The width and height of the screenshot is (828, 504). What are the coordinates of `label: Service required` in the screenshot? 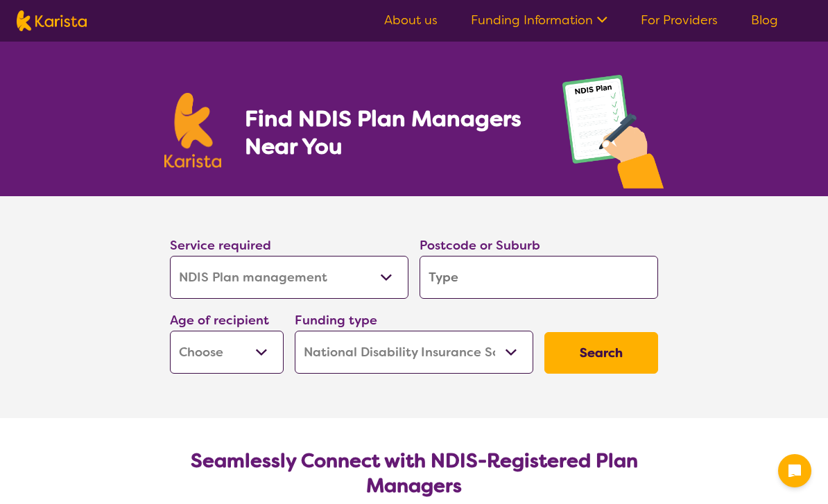 It's located at (221, 245).